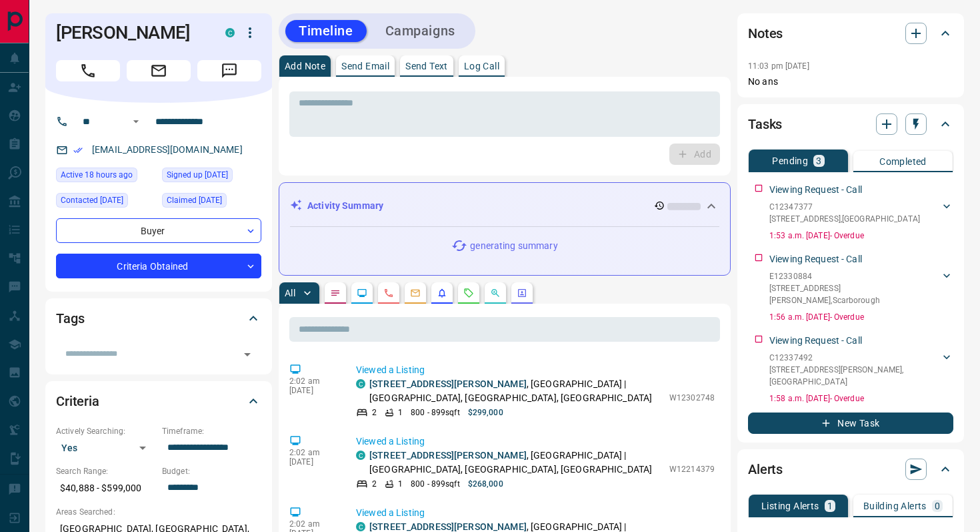 The width and height of the screenshot is (980, 532). I want to click on p: Completed, so click(903, 161).